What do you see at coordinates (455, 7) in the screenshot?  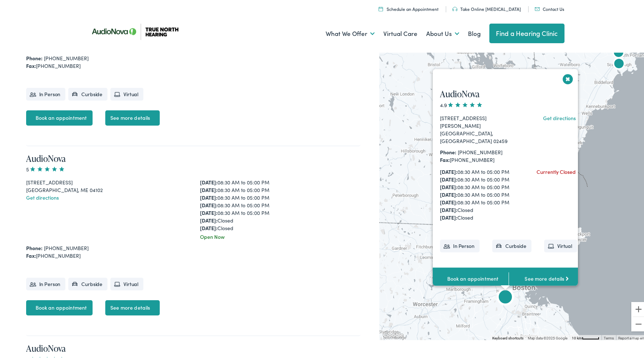 I see `img: Headphones icon in color code ffb348` at bounding box center [455, 7].